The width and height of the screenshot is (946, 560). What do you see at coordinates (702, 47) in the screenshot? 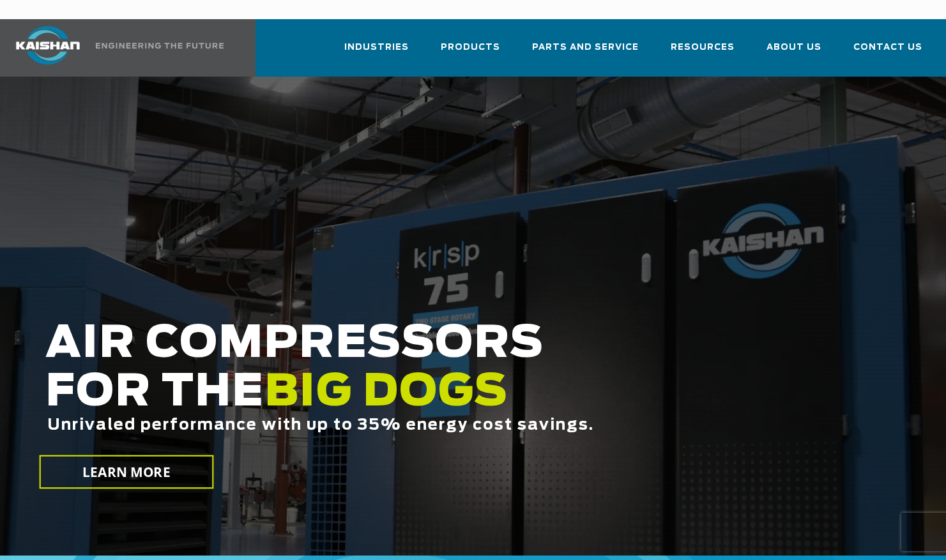
I see `span: Resources` at bounding box center [702, 47].